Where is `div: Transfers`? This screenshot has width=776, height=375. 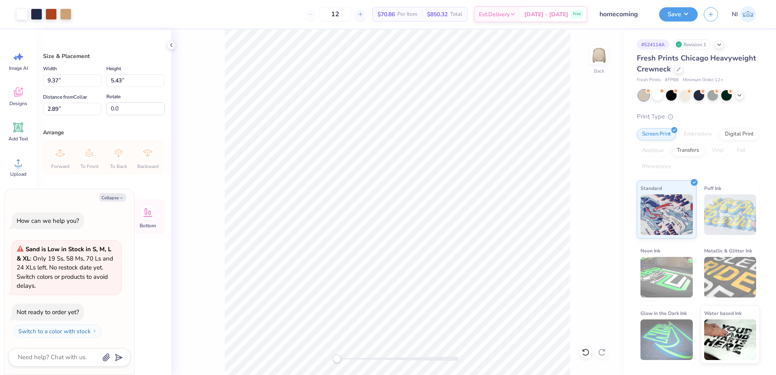 div: Transfers is located at coordinates (688, 151).